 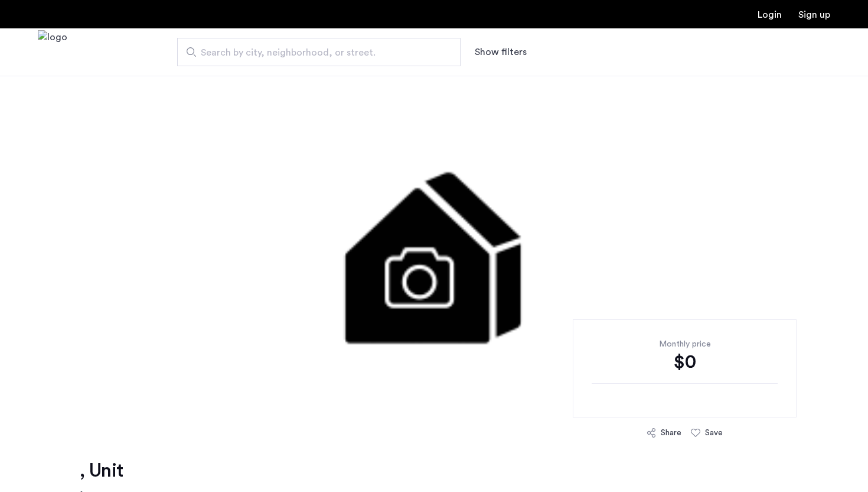 What do you see at coordinates (314, 52) in the screenshot?
I see `span: Search by city, neighborhood, or street.` at bounding box center [314, 52].